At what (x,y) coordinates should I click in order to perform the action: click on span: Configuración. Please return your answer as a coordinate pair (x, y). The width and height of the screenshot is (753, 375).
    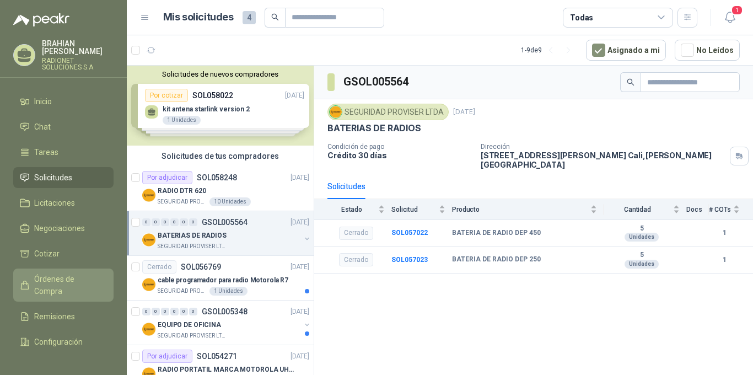
    Looking at the image, I should click on (58, 342).